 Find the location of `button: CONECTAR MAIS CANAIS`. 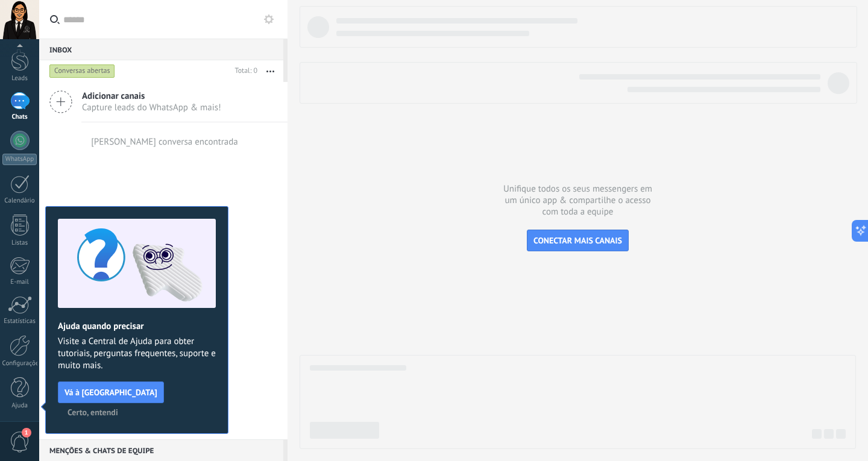

button: CONECTAR MAIS CANAIS is located at coordinates (577, 241).